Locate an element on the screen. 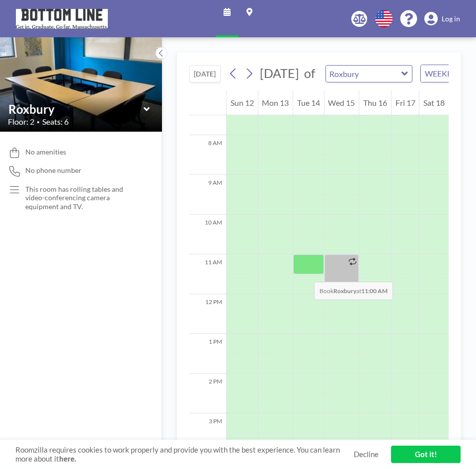  img: organization-logo is located at coordinates (62, 19).